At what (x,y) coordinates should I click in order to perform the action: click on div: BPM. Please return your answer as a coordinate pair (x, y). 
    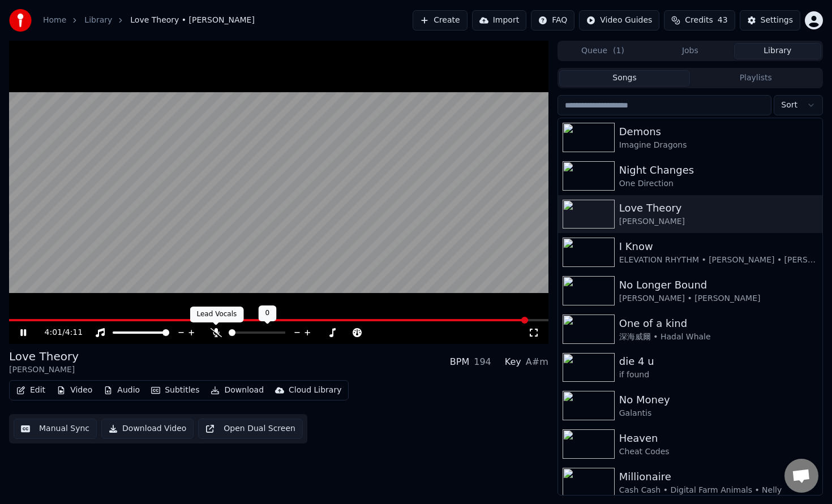
    Looking at the image, I should click on (460, 362).